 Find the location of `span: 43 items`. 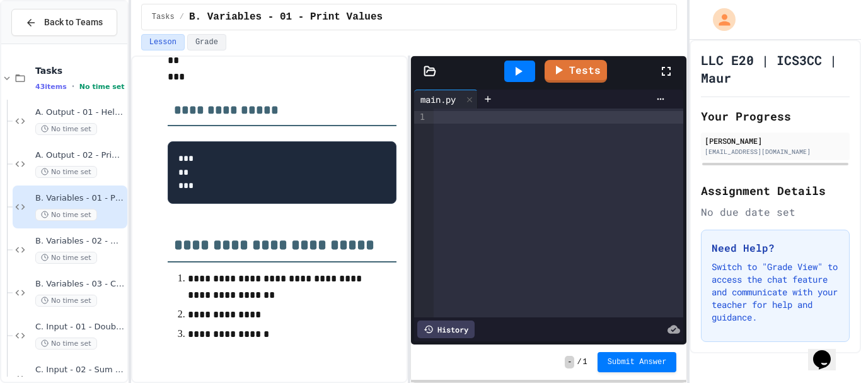

span: 43 items is located at coordinates (51, 86).